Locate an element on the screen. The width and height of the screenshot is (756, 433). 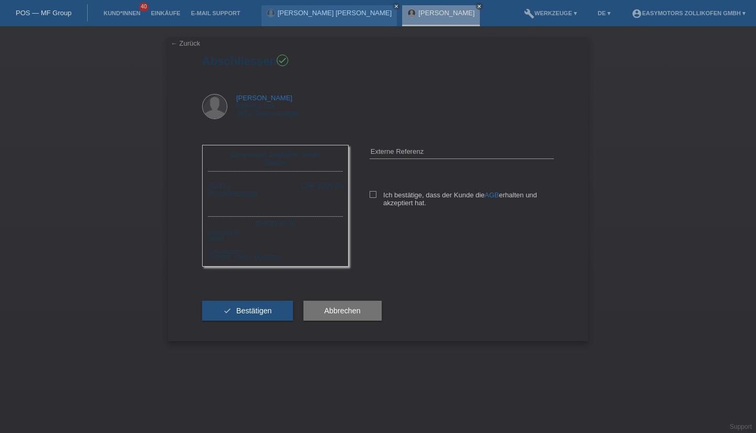
a: buildWerkzeuge ▾ is located at coordinates (550, 13).